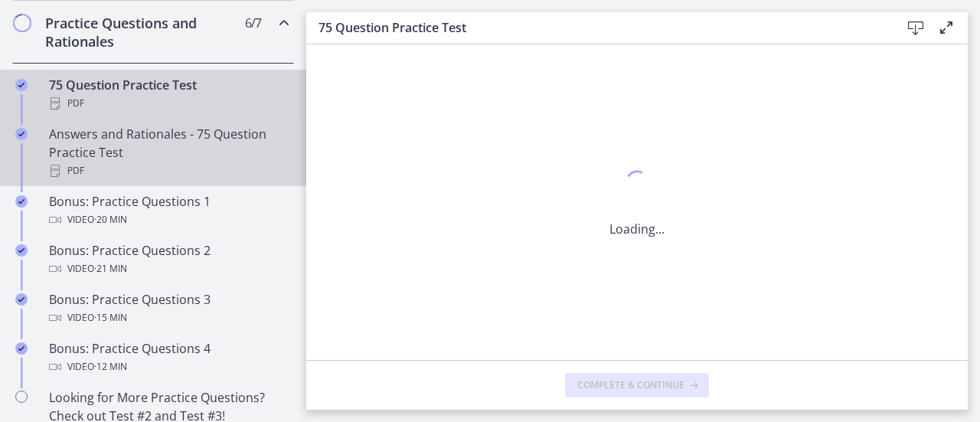 This screenshot has width=980, height=422. What do you see at coordinates (637, 385) in the screenshot?
I see `button: Complete & continue` at bounding box center [637, 385].